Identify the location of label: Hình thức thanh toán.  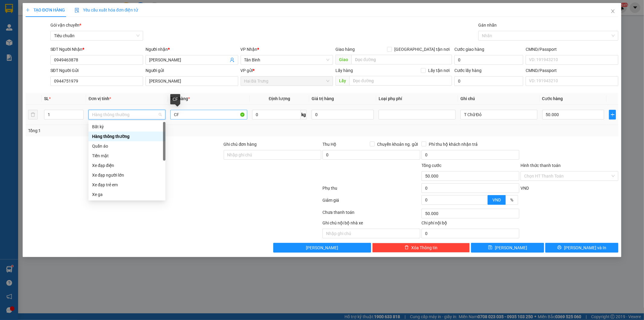
(540, 165).